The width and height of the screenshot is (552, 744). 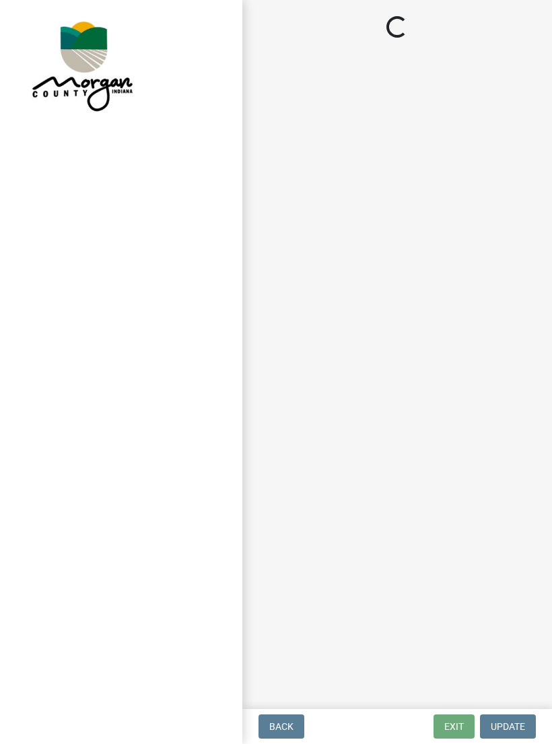 I want to click on button: Exit, so click(x=454, y=727).